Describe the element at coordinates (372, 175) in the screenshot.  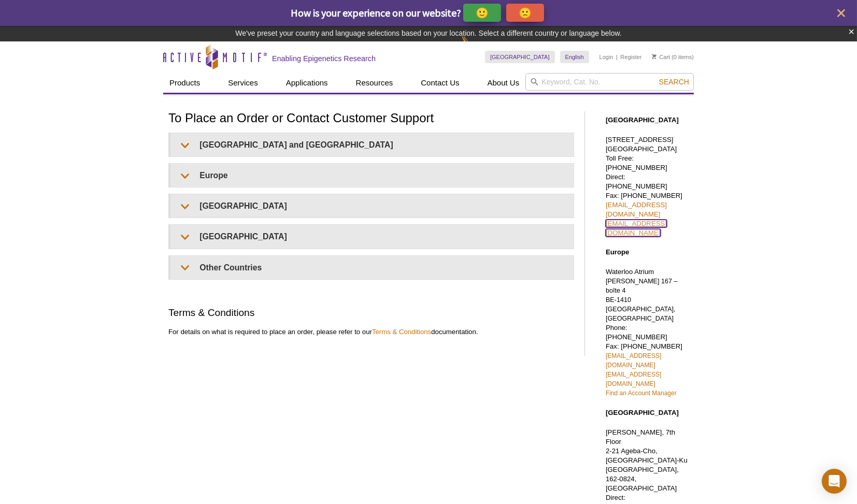
I see `summary: Europe` at that location.